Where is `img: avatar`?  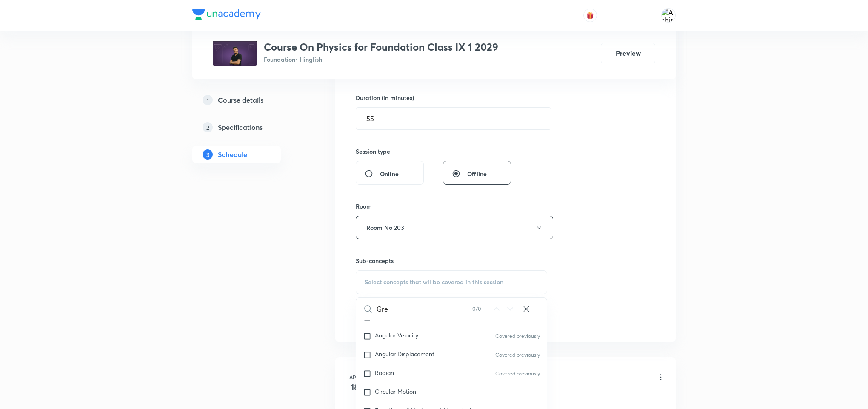
img: avatar is located at coordinates (590, 15).